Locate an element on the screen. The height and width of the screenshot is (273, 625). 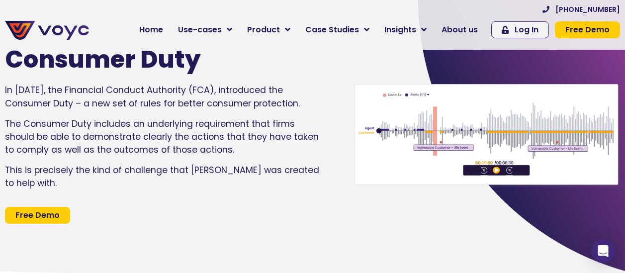
p: The Consumer Duty includes an underlying requirement that firms should be able to demonstrate cle... is located at coordinates (164, 137).